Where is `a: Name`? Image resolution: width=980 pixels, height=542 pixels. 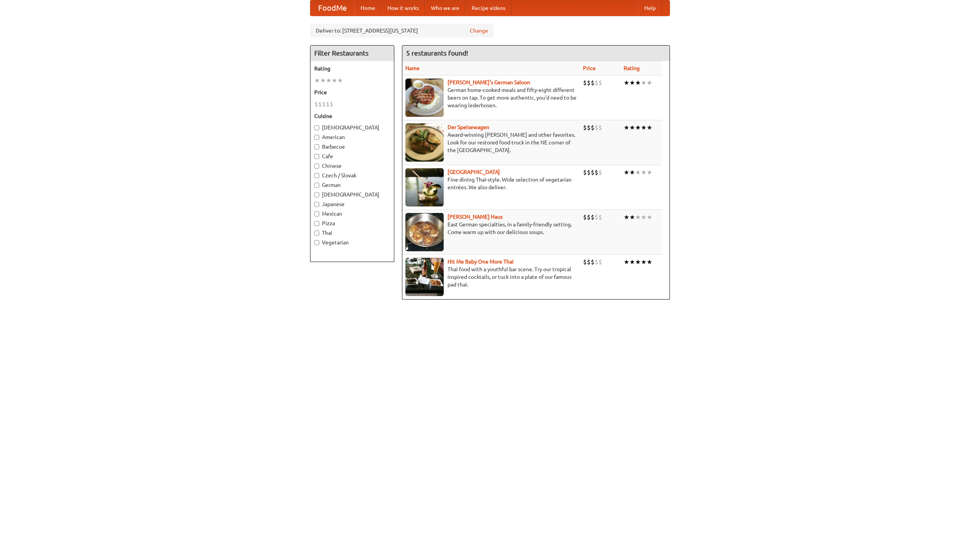 a: Name is located at coordinates (412, 68).